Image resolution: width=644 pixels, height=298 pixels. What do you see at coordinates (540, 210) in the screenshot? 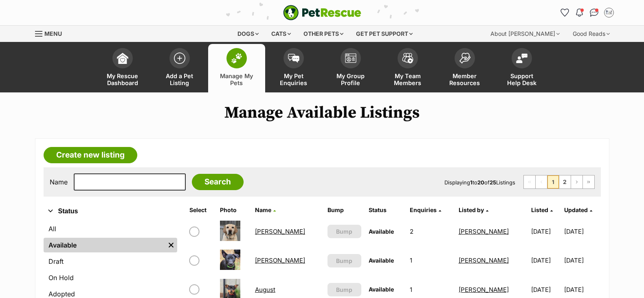
I see `span: Listed` at bounding box center [540, 210].